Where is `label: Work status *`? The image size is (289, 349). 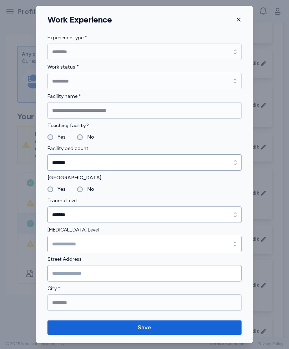 label: Work status * is located at coordinates (145, 67).